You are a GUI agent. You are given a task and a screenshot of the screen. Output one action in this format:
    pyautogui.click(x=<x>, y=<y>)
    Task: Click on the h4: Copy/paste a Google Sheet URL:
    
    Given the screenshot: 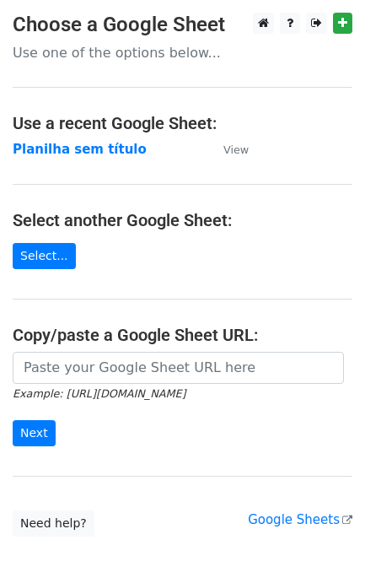 What is the action you would take?
    pyautogui.click(x=182, y=335)
    